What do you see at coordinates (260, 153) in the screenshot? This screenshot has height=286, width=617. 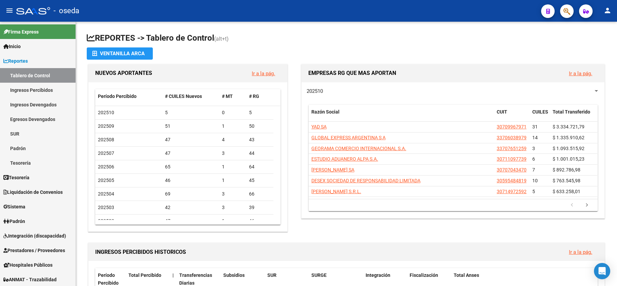 I see `div: 44` at bounding box center [260, 153].